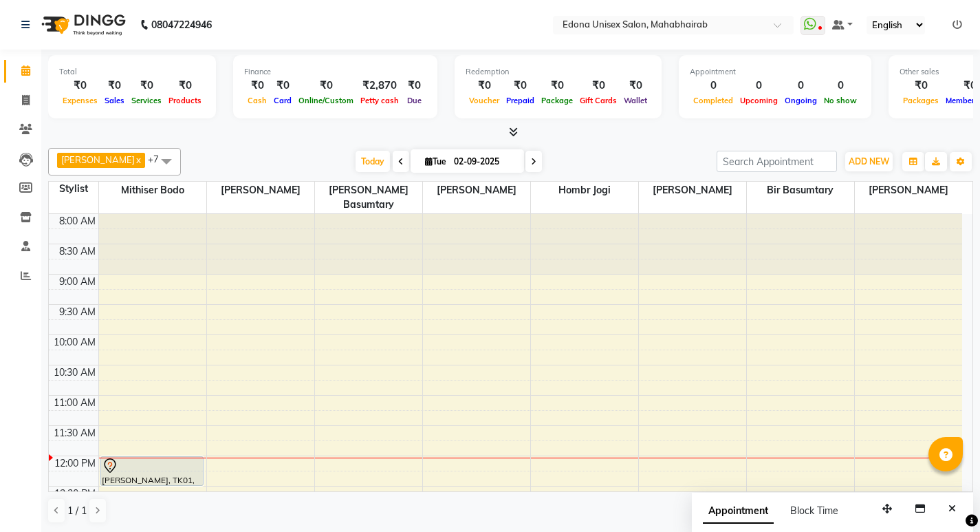  I want to click on span: Online/Custom, so click(326, 100).